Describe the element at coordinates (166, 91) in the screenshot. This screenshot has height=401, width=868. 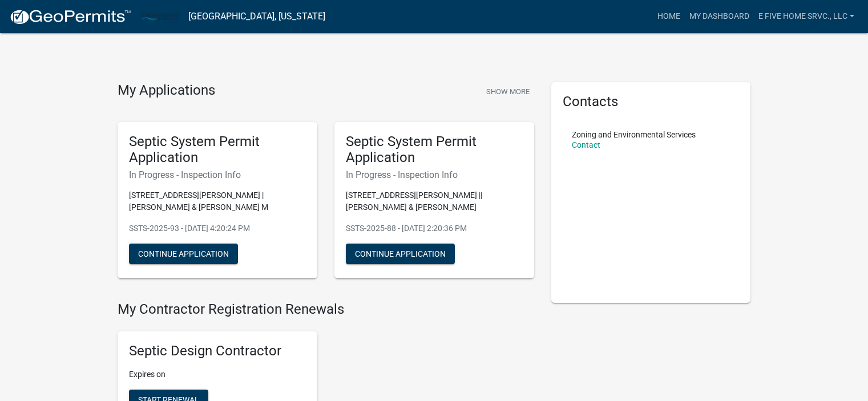
I see `h4: My Applications` at that location.